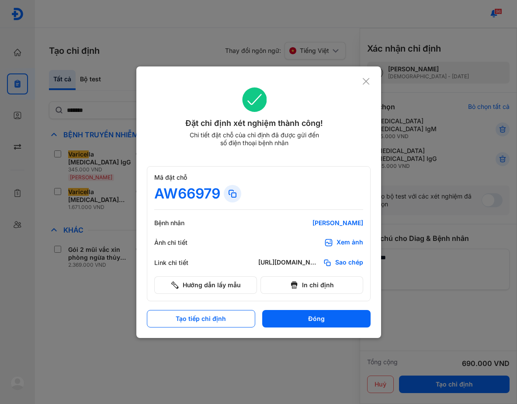 The height and width of the screenshot is (404, 517). Describe the element at coordinates (254, 123) in the screenshot. I see `div: Đặt chỉ định xét nghiệm thành công!` at that location.